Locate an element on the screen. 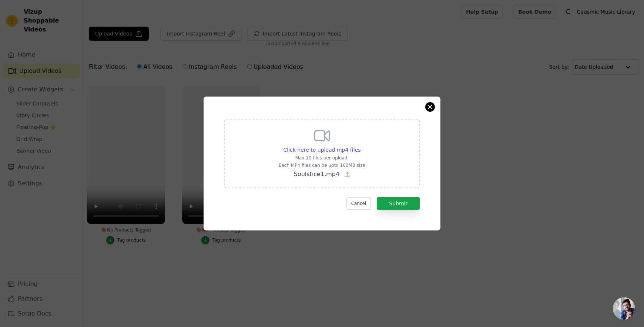  button: Close modal is located at coordinates (430, 107).